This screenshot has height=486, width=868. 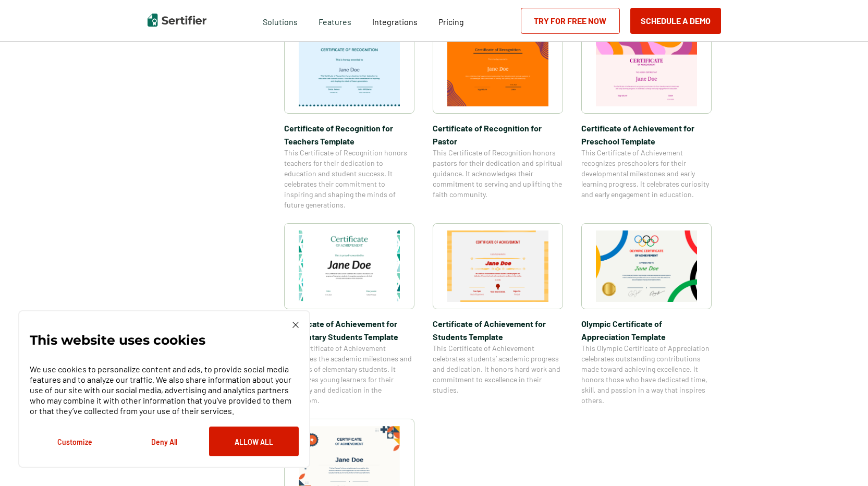 I want to click on a: Pricing, so click(x=451, y=20).